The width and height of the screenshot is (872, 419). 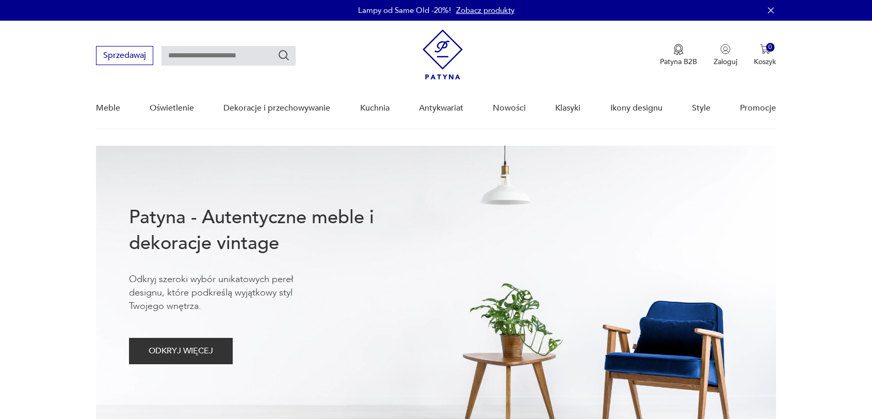 What do you see at coordinates (765, 49) in the screenshot?
I see `img: Ikona koszyka` at bounding box center [765, 49].